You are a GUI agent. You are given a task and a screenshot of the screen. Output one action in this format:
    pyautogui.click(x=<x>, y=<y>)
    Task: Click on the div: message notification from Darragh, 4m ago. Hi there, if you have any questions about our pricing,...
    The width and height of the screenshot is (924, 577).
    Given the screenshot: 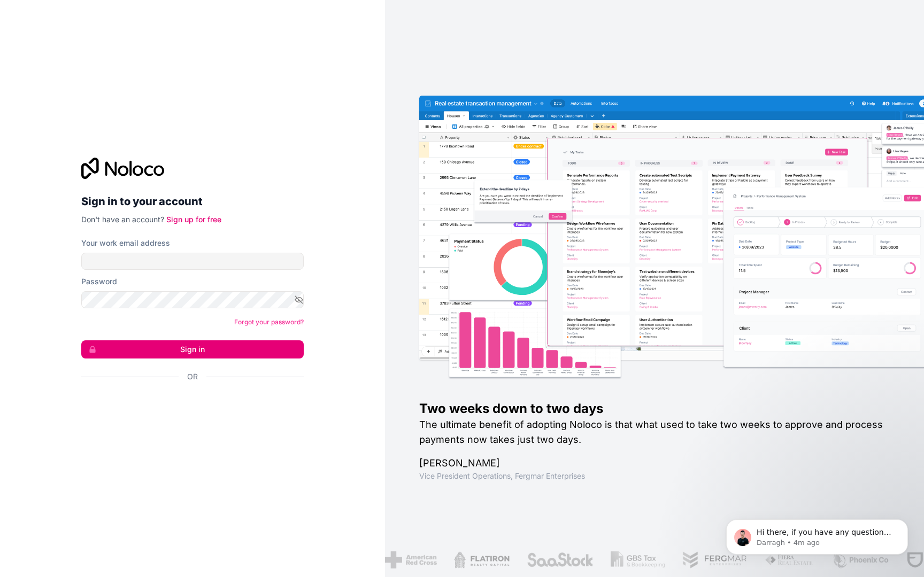 What is the action you would take?
    pyautogui.click(x=107, y=40)
    